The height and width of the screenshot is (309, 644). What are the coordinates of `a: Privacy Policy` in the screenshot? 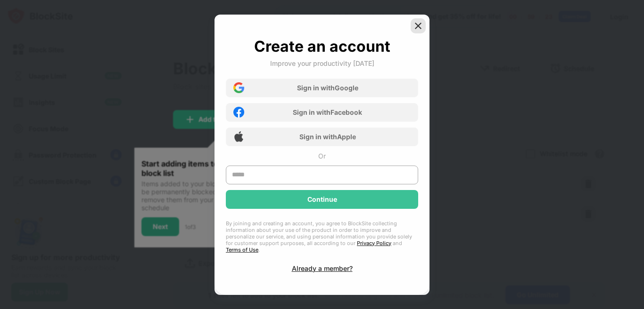 It's located at (374, 243).